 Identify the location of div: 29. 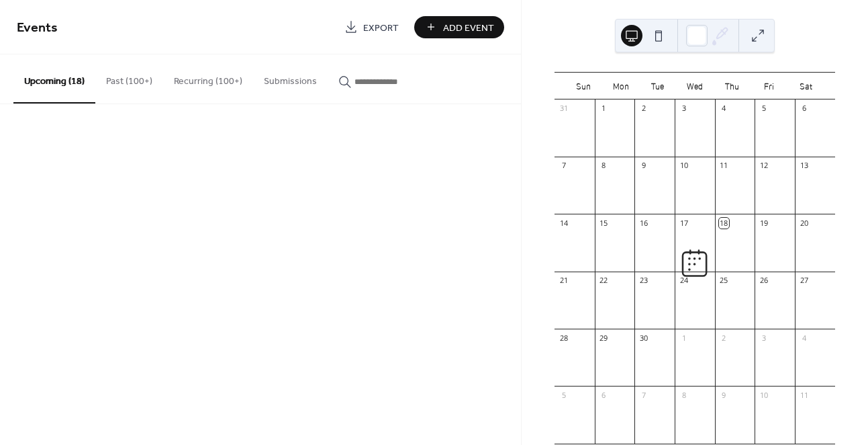
(603, 337).